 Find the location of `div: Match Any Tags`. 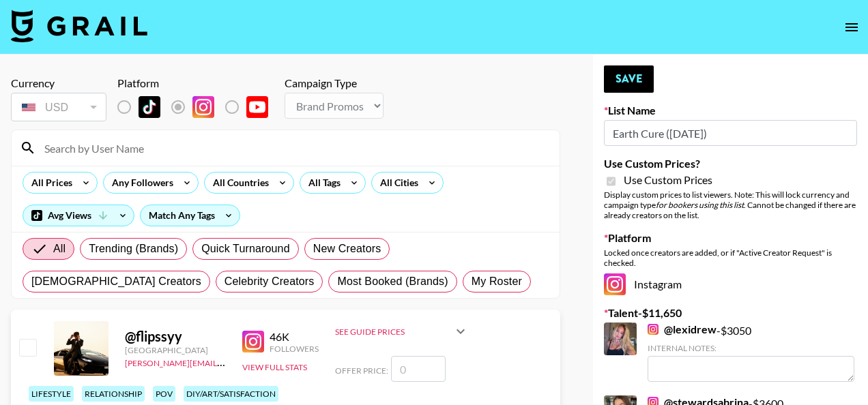

div: Match Any Tags is located at coordinates (190, 215).